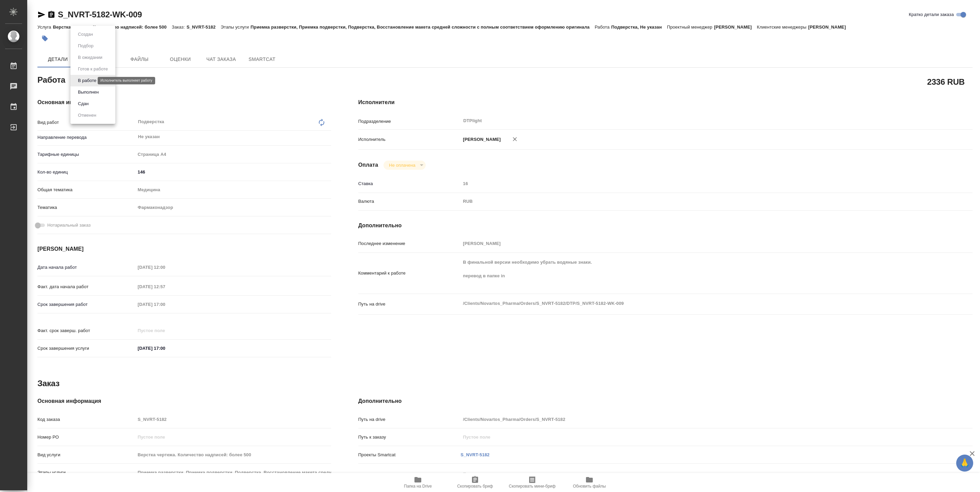  Describe the element at coordinates (88, 92) in the screenshot. I see `button: Выполнен` at that location.